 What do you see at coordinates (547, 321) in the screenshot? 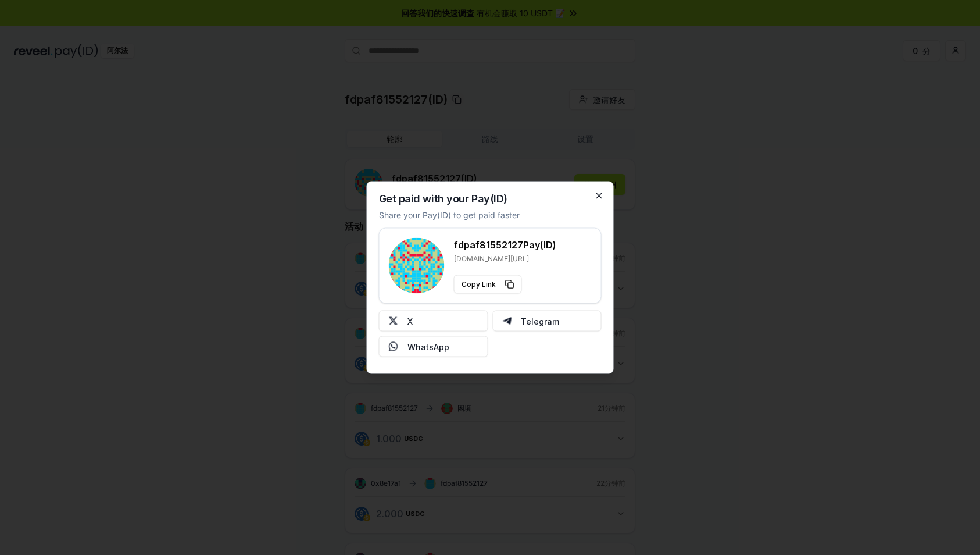
I see `button: Telegram` at bounding box center [547, 321].